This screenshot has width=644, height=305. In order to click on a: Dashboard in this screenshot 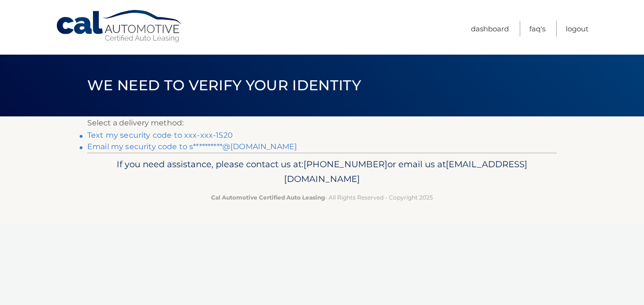, I will do `click(490, 28)`.